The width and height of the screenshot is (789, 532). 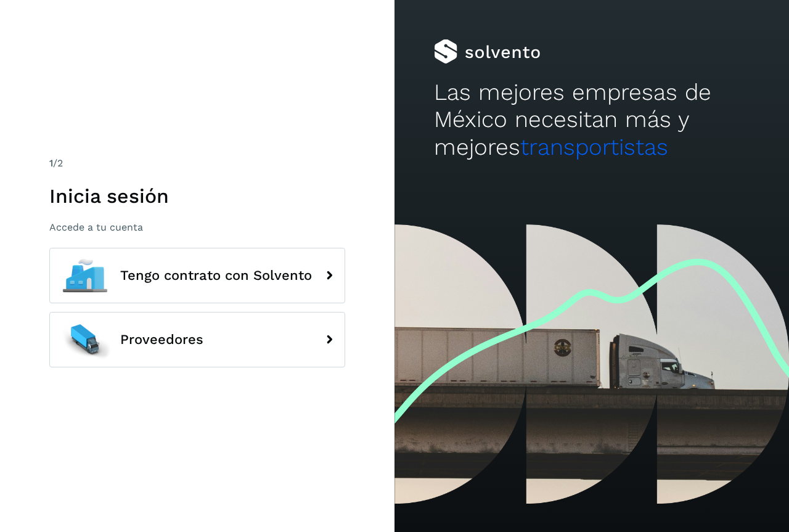 I want to click on h2: Las mejores empresas de México necesitan más y mejores, so click(x=592, y=119).